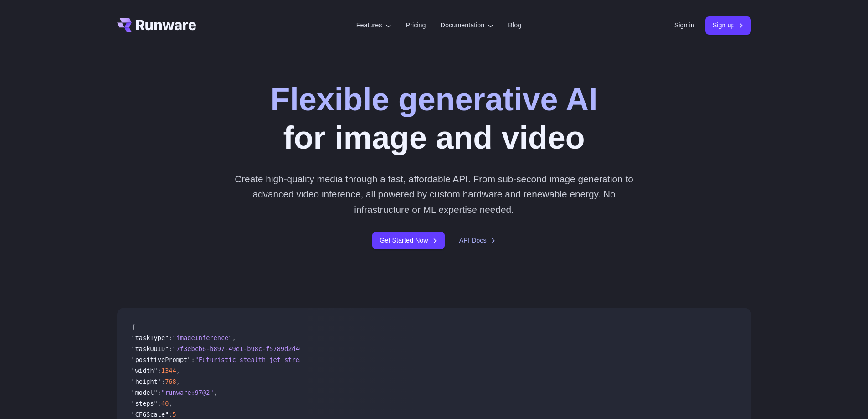 The width and height of the screenshot is (868, 419). I want to click on a: API Docs, so click(477, 241).